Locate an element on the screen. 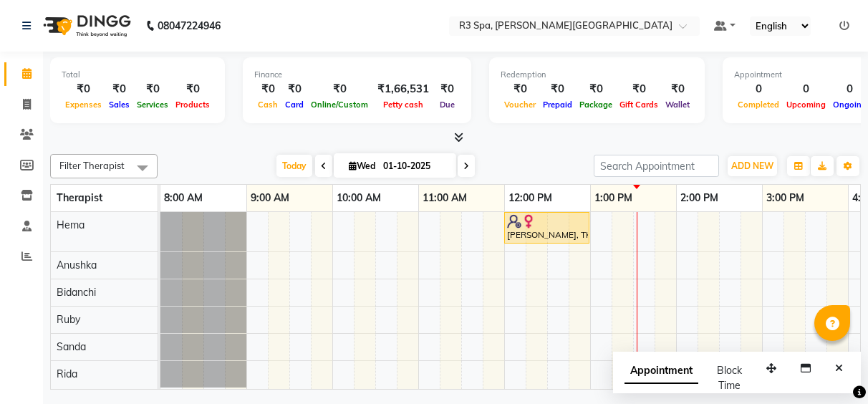 The width and height of the screenshot is (868, 404). a: 10:00 AM is located at coordinates (359, 197).